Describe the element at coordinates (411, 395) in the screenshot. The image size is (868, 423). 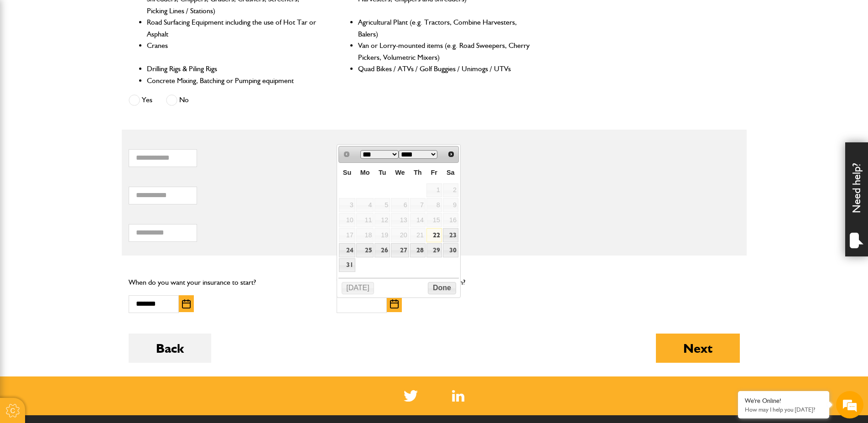
I see `img: Twitter` at that location.